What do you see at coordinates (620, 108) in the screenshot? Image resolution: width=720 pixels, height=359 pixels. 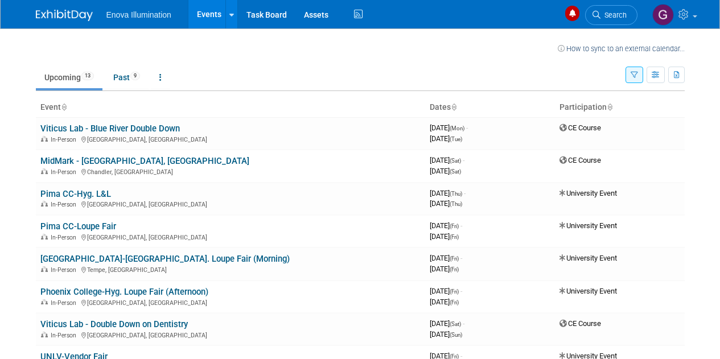 I see `th: Participation` at bounding box center [620, 108].